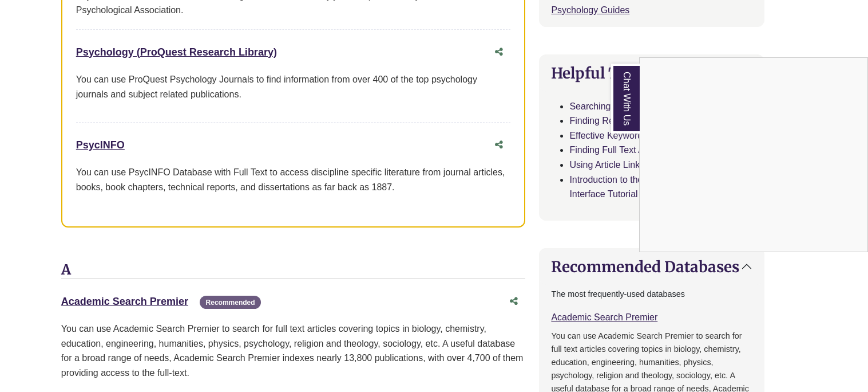 Image resolution: width=868 pixels, height=392 pixels. What do you see at coordinates (652, 73) in the screenshot?
I see `button: Helpful Tutorials` at bounding box center [652, 73].